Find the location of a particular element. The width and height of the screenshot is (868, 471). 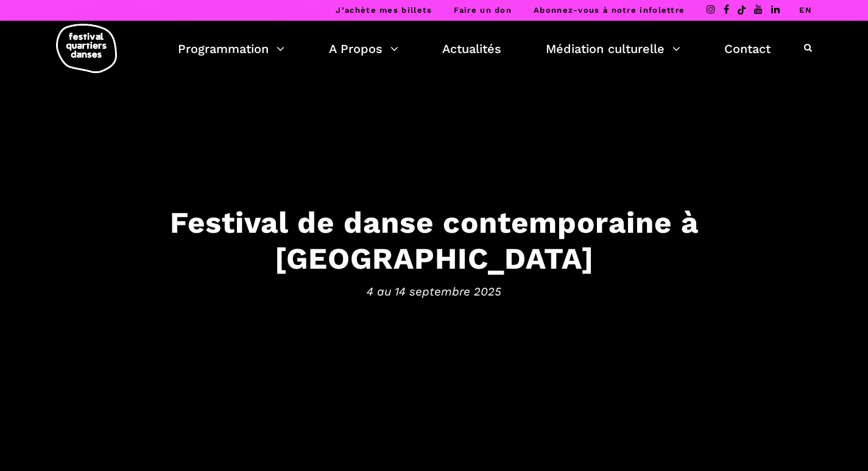

a: Abonnez-vous à notre infolettre is located at coordinates (609, 10).